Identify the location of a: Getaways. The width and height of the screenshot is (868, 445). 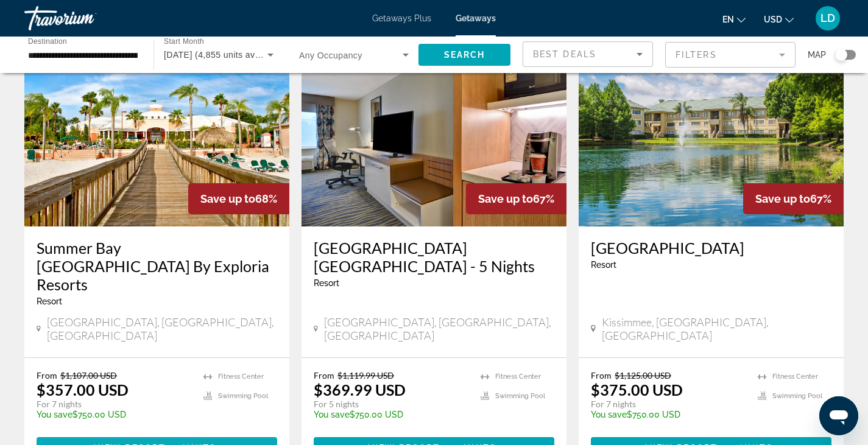
(476, 18).